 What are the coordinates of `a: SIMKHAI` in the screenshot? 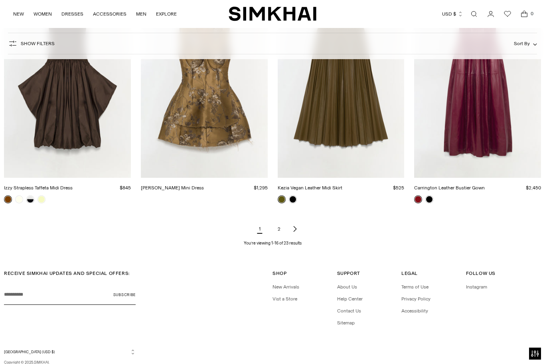 It's located at (273, 14).